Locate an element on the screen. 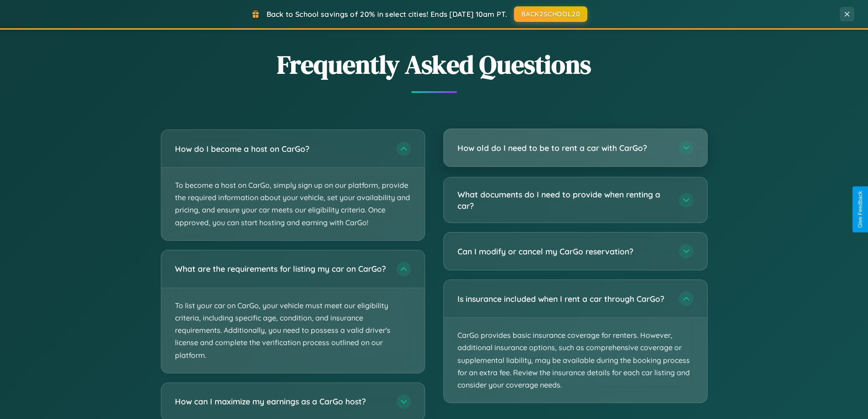 The height and width of the screenshot is (419, 868). h3: What are the requirements for listing my car on CarGo? is located at coordinates (281, 269).